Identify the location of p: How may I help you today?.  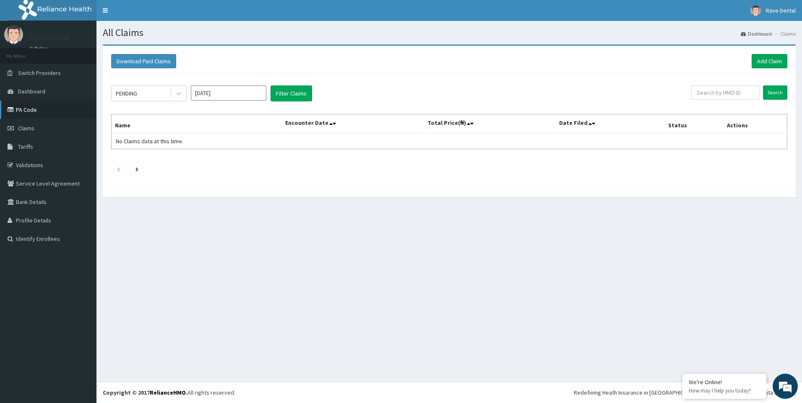
(724, 391).